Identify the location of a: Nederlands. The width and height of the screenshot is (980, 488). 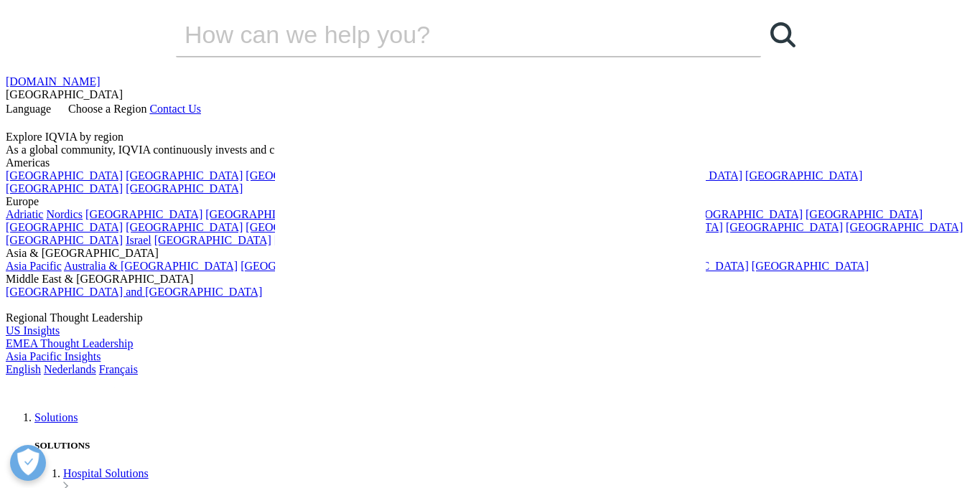
(70, 368).